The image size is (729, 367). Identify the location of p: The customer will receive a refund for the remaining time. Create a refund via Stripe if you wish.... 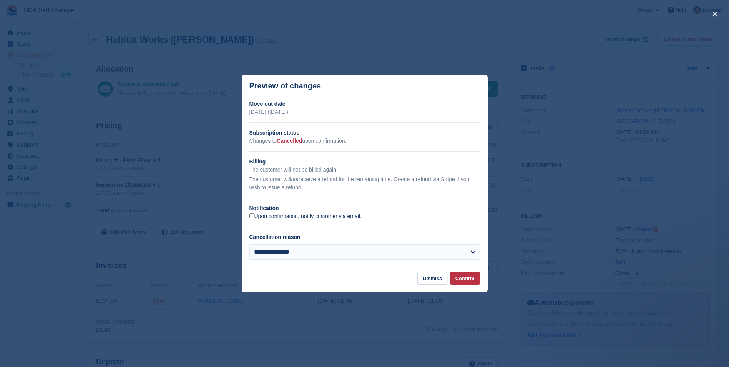
(365, 183).